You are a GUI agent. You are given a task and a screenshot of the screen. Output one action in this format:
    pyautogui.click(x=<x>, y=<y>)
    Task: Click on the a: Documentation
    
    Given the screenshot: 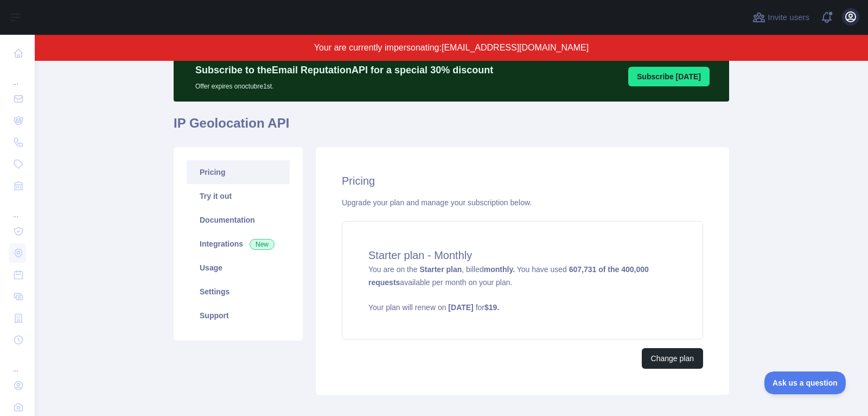 What is the action you would take?
    pyautogui.click(x=239, y=220)
    